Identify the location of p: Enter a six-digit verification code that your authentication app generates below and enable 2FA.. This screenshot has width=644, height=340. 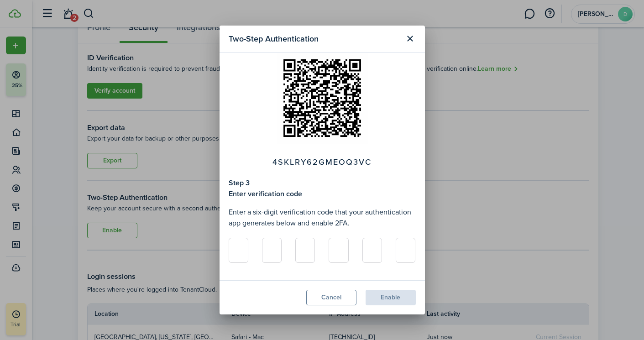
(322, 218).